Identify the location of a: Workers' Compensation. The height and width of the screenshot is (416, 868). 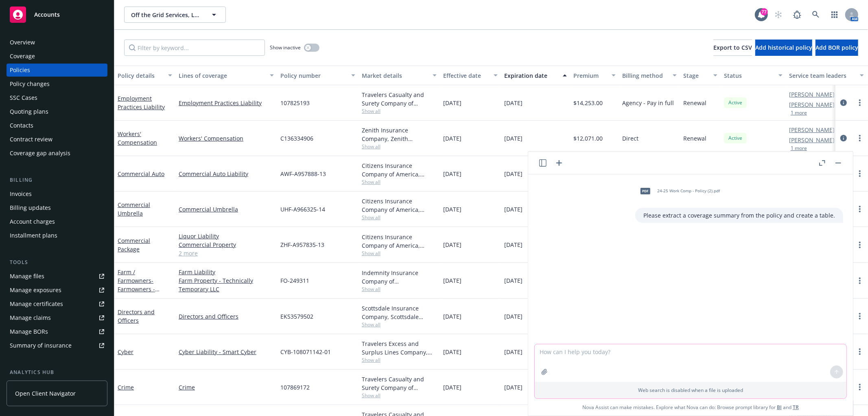
(137, 138).